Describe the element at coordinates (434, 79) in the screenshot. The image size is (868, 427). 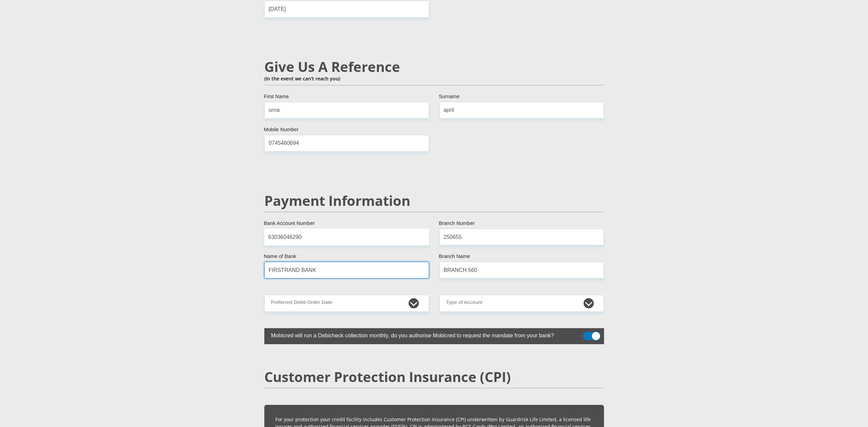
I see `p: (In the event we can't reach you)` at that location.